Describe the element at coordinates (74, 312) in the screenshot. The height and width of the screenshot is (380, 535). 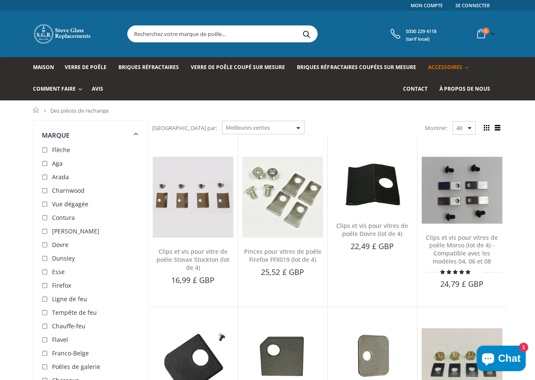
I see `font: Tempête de feu` at that location.